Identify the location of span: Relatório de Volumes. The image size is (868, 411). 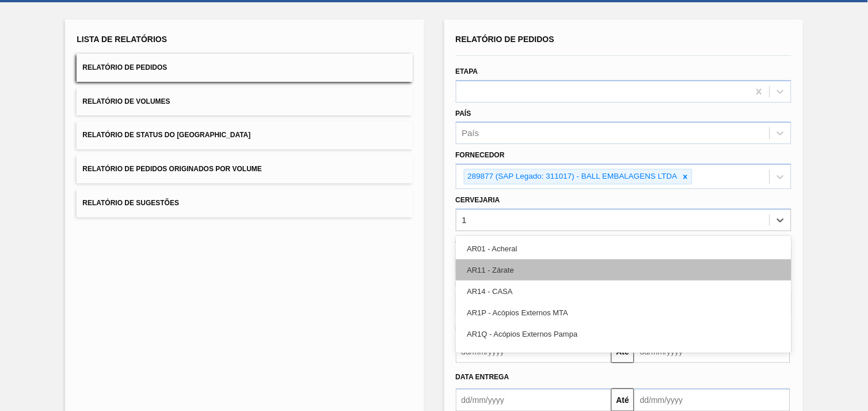
(126, 101).